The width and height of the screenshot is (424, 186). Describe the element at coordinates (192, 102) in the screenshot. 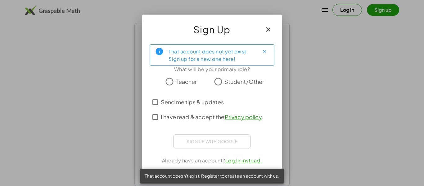

I see `span: Send me tips & updates` at that location.